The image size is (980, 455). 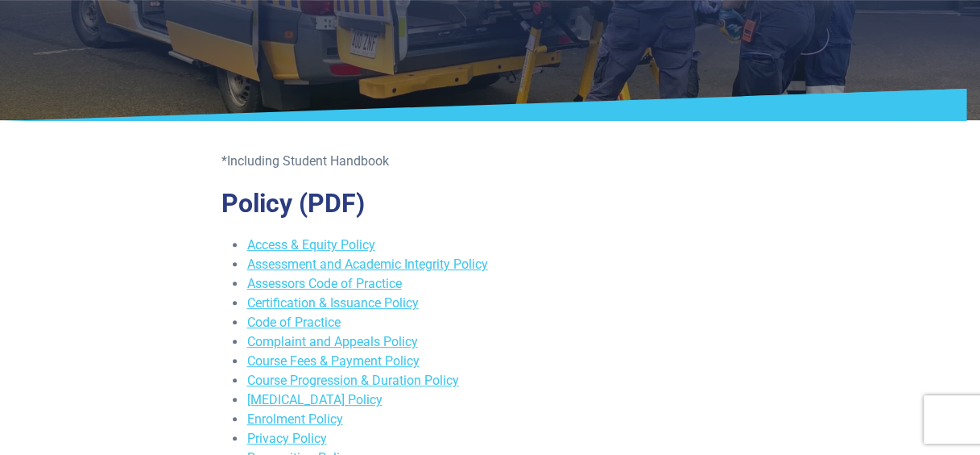 What do you see at coordinates (352, 380) in the screenshot?
I see `a: Course Progression & Duration Policy` at bounding box center [352, 380].